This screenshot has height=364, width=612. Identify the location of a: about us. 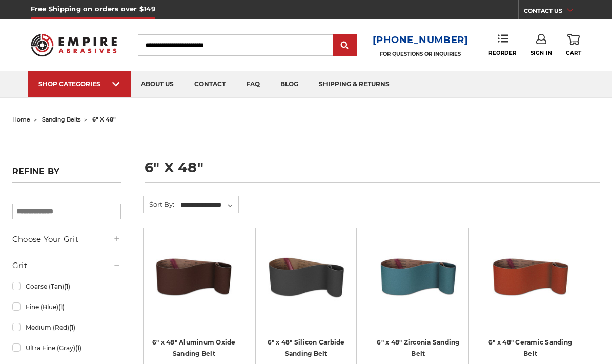
(157, 84).